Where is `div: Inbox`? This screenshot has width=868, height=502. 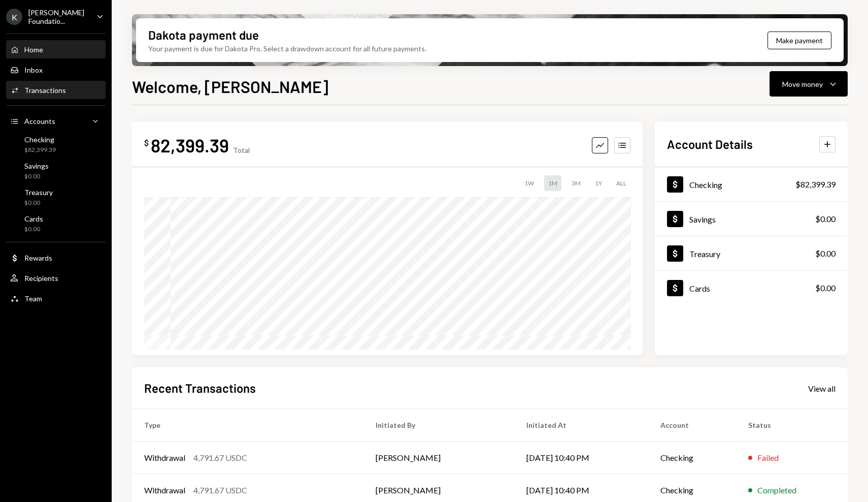 div: Inbox is located at coordinates (34, 69).